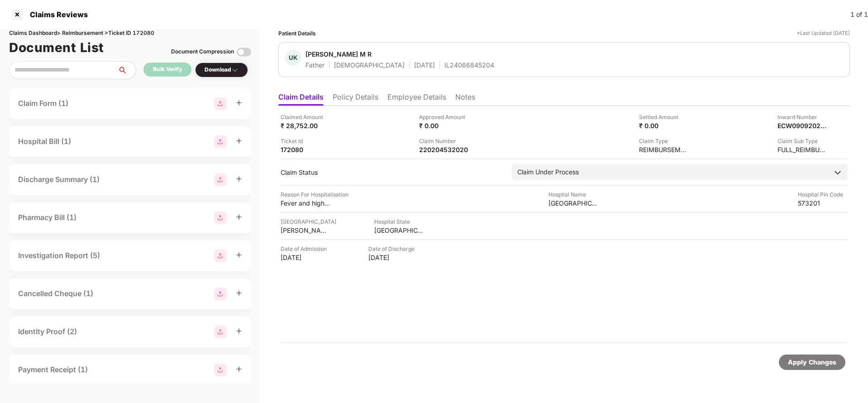 The image size is (868, 403). I want to click on div: Claims Dashboard > Reimbursement > Ticket ID 172080, so click(130, 33).